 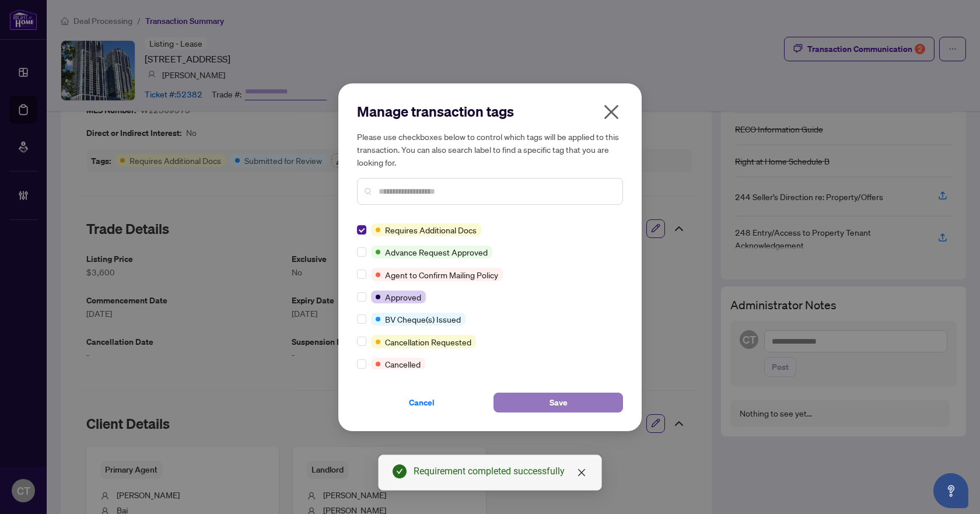 What do you see at coordinates (559, 403) in the screenshot?
I see `span: Save` at bounding box center [559, 403].